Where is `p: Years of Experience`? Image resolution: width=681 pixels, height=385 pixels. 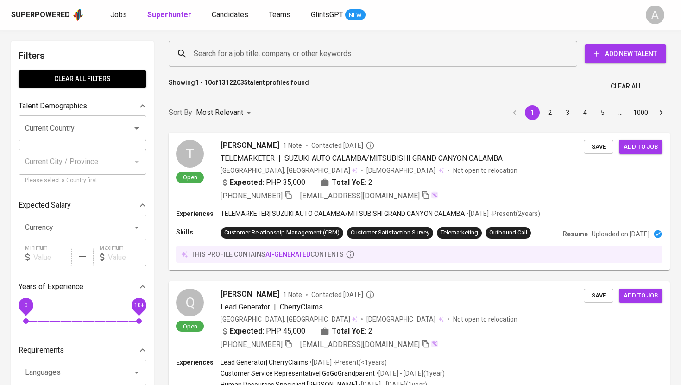
p: Years of Experience is located at coordinates (51, 287).